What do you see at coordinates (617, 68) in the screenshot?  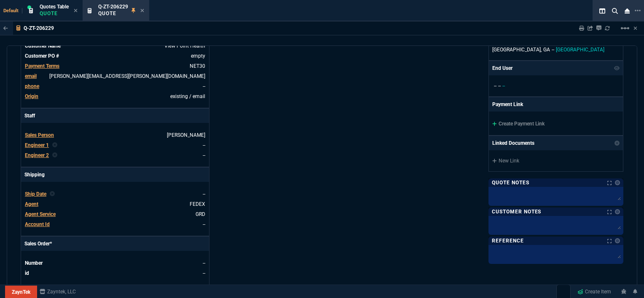 I see `nx-icon: Show/Hide End User to Customer` at bounding box center [617, 68].